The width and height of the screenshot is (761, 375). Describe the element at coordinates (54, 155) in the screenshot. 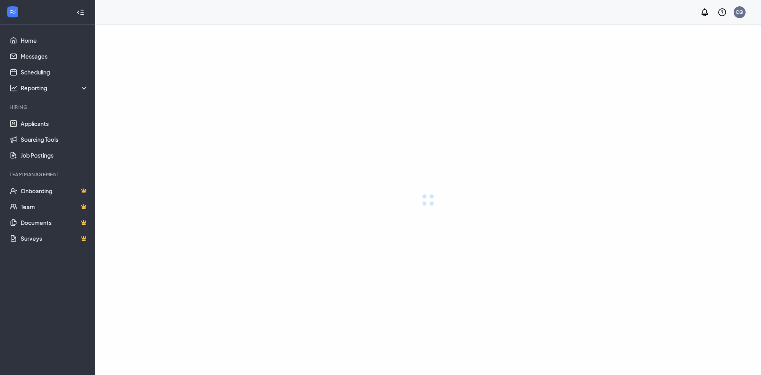

I see `a: Job Postings` at that location.